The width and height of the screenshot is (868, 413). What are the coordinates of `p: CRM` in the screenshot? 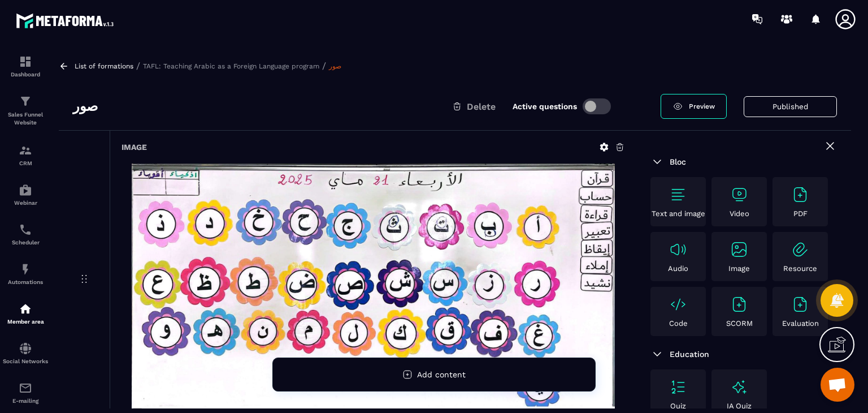 It's located at (25, 163).